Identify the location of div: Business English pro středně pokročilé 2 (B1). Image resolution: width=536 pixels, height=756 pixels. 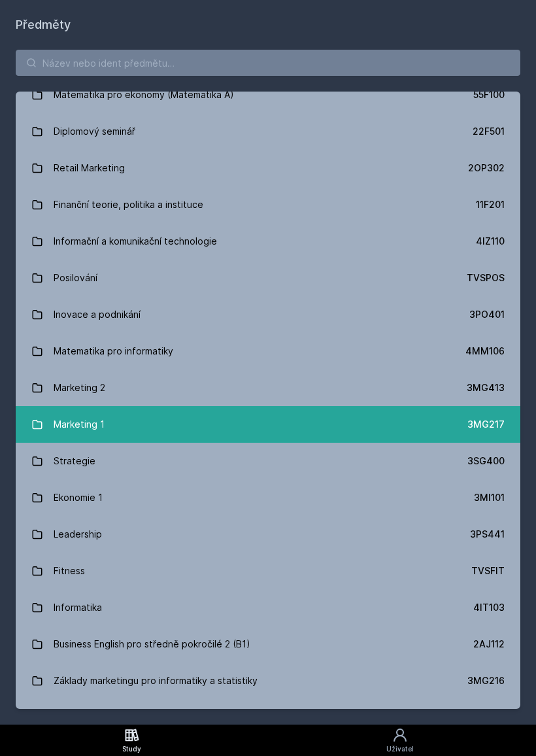
(152, 644).